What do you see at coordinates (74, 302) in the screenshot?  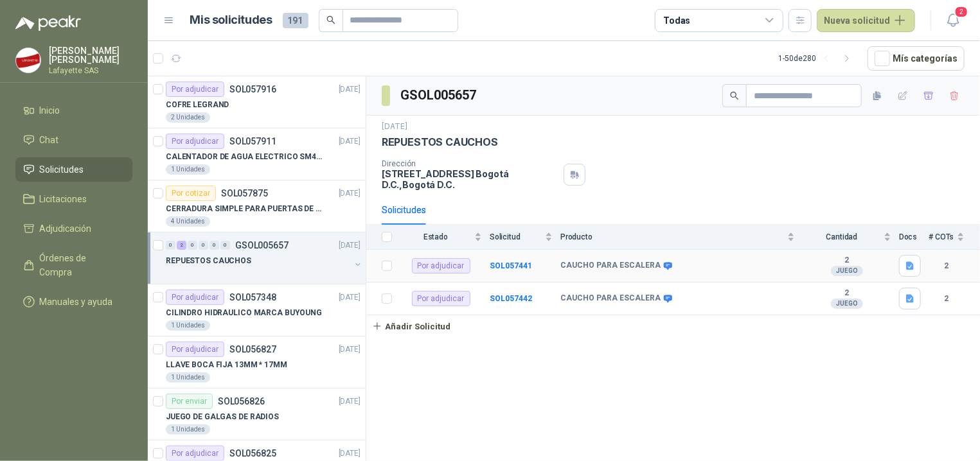 I see `a: Manuales y ayuda` at bounding box center [74, 302].